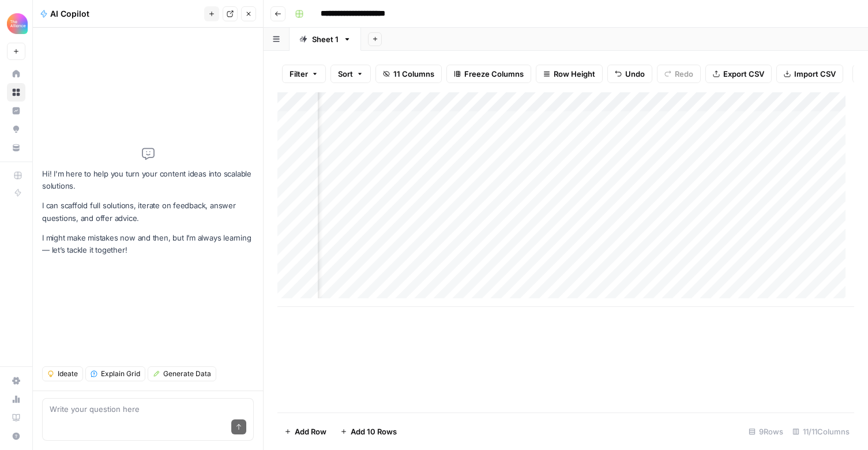 Image resolution: width=868 pixels, height=450 pixels. Describe the element at coordinates (305, 431) in the screenshot. I see `button: Add Row` at that location.